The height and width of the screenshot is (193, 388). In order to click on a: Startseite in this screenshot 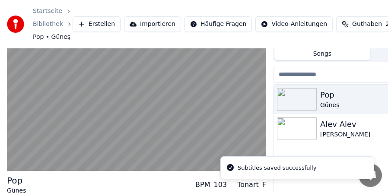, I will do `click(48, 11)`.